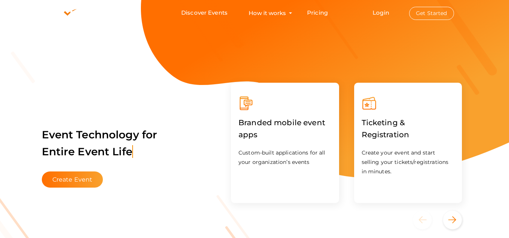 The width and height of the screenshot is (509, 238). I want to click on a: Login, so click(381, 12).